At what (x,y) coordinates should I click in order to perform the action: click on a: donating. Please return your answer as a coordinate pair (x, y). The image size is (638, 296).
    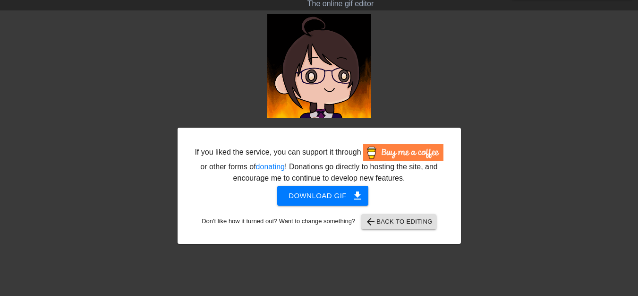
    Looking at the image, I should click on (270, 166).